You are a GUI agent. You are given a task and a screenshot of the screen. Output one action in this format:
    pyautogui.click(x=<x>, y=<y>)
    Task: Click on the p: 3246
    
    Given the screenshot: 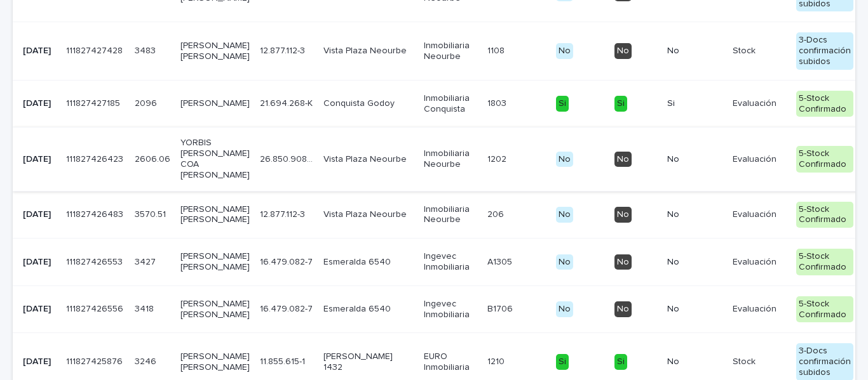 What is the action you would take?
    pyautogui.click(x=147, y=360)
    